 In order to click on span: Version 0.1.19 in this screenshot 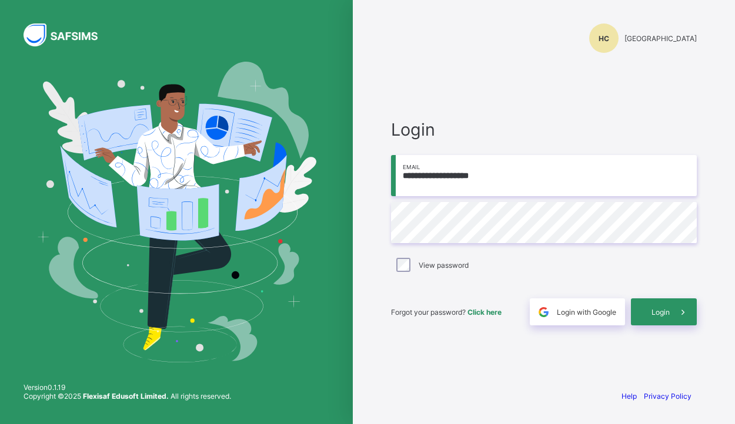, I will do `click(127, 387)`.